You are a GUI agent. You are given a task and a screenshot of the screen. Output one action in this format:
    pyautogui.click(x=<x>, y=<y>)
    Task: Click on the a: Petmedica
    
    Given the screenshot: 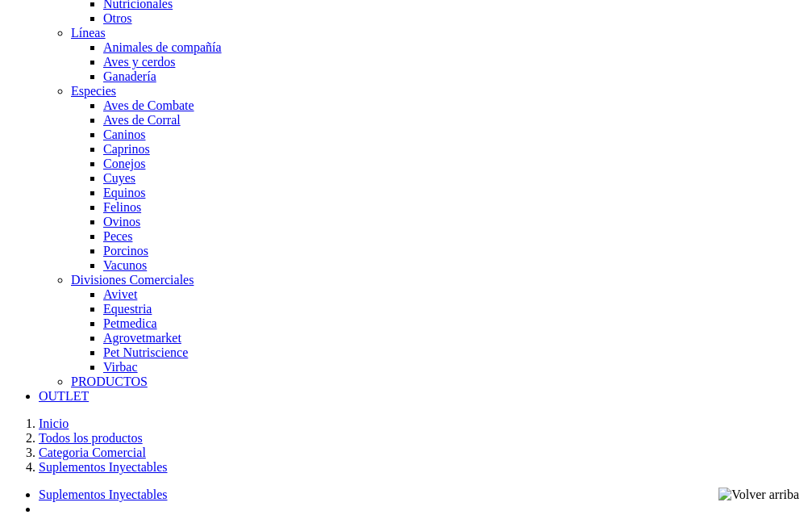 What is the action you would take?
    pyautogui.click(x=130, y=323)
    